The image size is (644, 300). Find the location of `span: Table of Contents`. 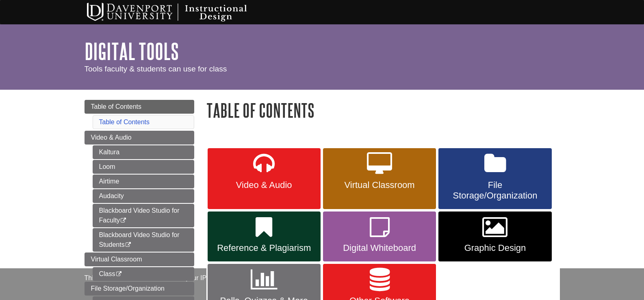

span: Table of Contents is located at coordinates (116, 106).